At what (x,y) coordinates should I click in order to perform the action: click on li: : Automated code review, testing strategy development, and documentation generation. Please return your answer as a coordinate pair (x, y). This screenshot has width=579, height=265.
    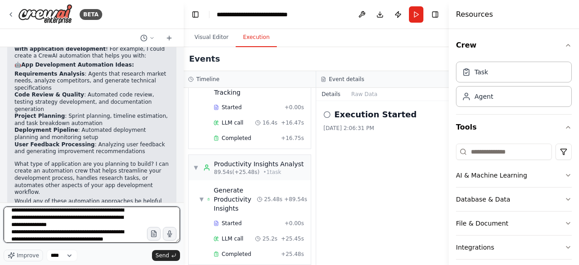
    Looking at the image, I should click on (92, 102).